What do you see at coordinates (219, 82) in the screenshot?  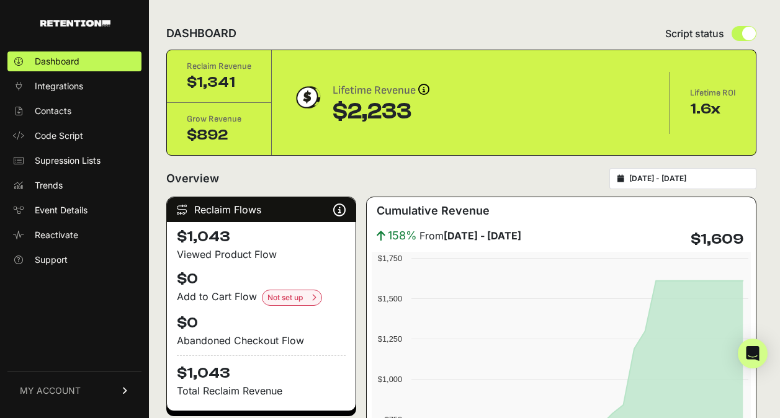 I see `div: $1,341` at bounding box center [219, 82].